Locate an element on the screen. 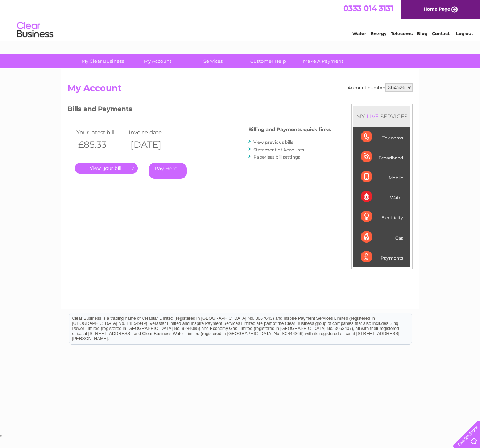  div: LIVE is located at coordinates (373, 116).